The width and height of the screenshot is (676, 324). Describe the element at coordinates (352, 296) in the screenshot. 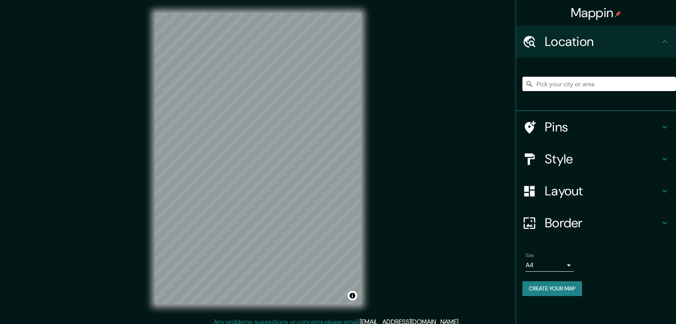

I see `button: Toggle attribution` at that location.